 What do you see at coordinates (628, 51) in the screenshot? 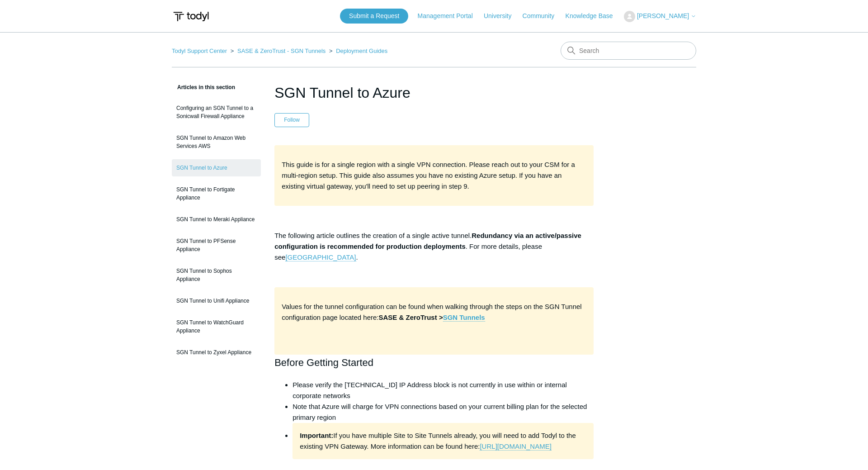
I see `input: Search` at bounding box center [628, 51].